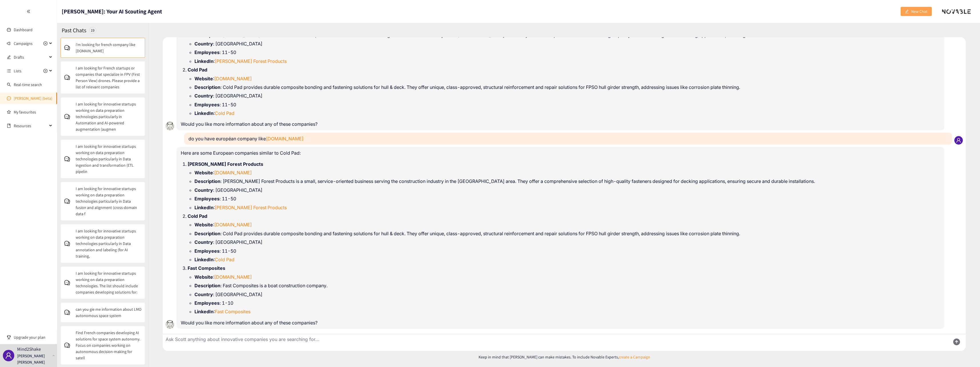 This screenshot has width=980, height=367. What do you see at coordinates (565, 186) in the screenshot?
I see `div: Chat conversation` at bounding box center [565, 186].